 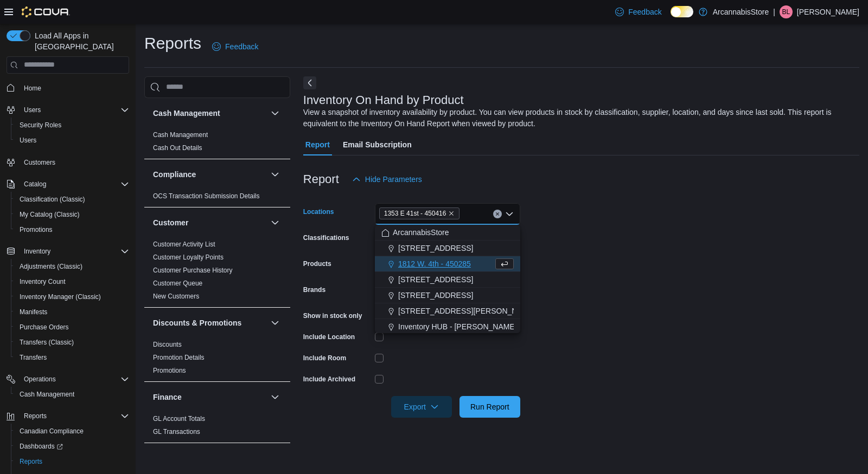 What do you see at coordinates (167, 344) in the screenshot?
I see `a: Discounts` at bounding box center [167, 344].